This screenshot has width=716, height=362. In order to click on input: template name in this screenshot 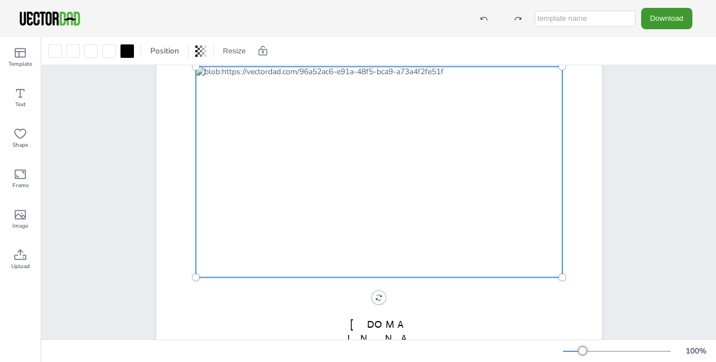, I will do `click(585, 19)`.